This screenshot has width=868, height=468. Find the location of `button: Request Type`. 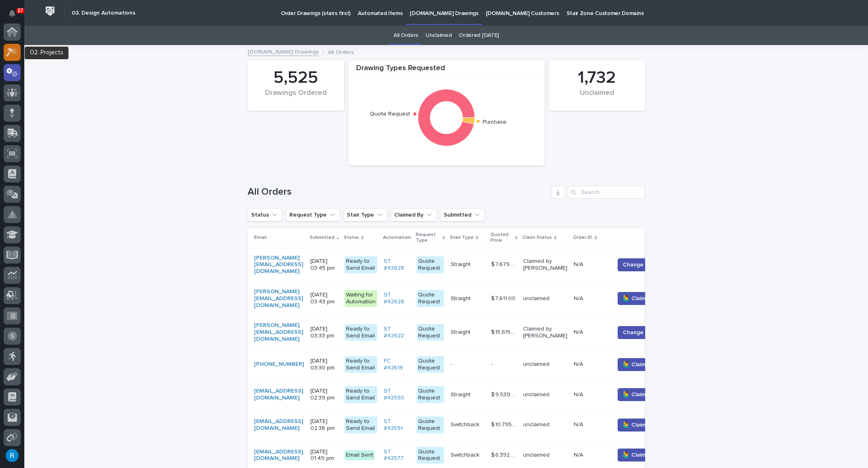

button: Request Type is located at coordinates (313, 215).